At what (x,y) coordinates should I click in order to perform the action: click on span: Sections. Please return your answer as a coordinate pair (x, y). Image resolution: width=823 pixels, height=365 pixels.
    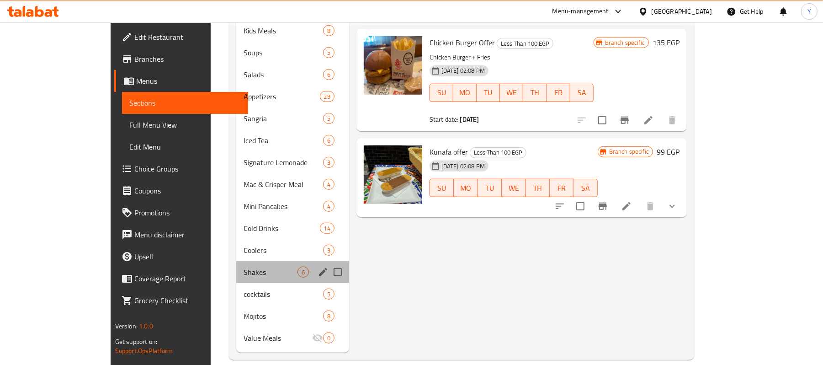
    Looking at the image, I should click on (185, 103).